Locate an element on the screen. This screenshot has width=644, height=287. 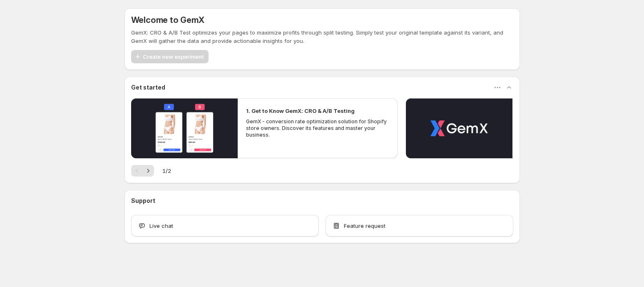
span: 1 / 2 is located at coordinates (167, 171).